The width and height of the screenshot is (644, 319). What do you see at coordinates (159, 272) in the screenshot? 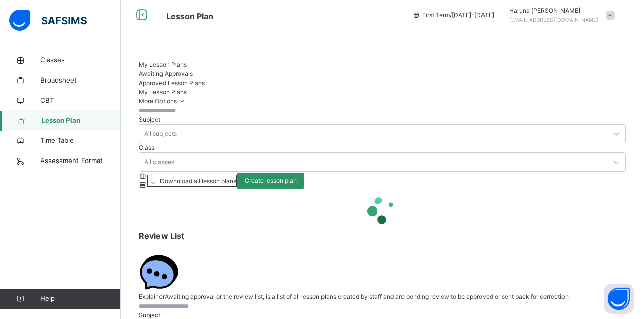
I see `img: Chat.054c5d80b312491b9f15f6fadeacdca6.svg` at bounding box center [159, 272].